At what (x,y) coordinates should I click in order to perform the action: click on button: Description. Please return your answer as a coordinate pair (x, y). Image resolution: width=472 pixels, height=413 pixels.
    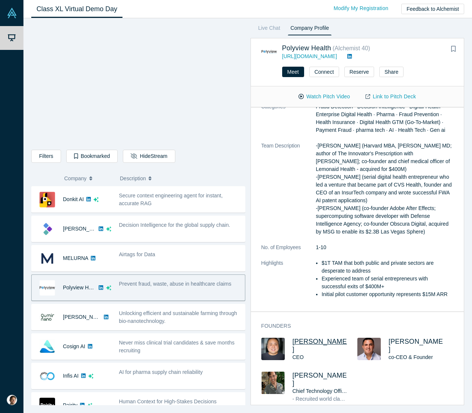
    Looking at the image, I should click on (180, 178).